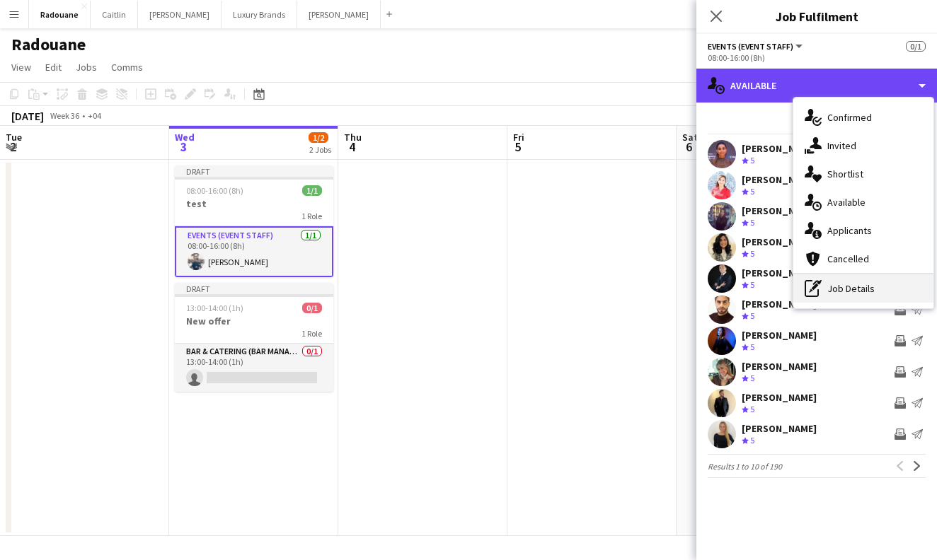 The image size is (937, 560). Describe the element at coordinates (320, 149) in the screenshot. I see `div: 2 Jobs` at that location.